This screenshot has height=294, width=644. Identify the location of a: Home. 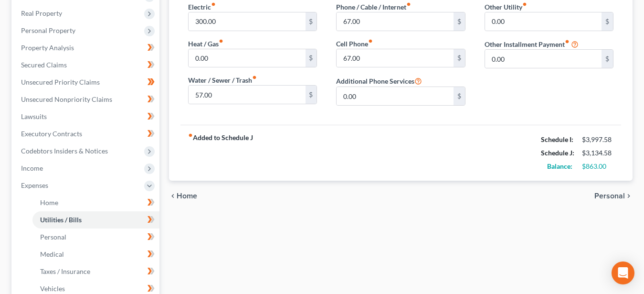
(96, 202).